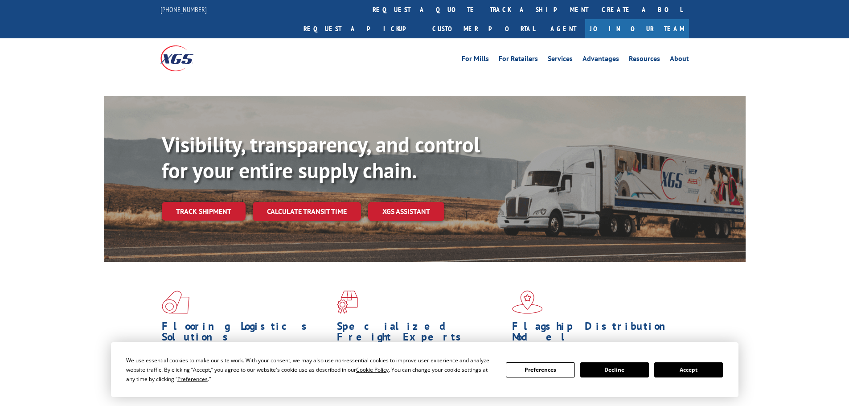  I want to click on h1: Flooring Logistics Solutions, so click(246, 334).